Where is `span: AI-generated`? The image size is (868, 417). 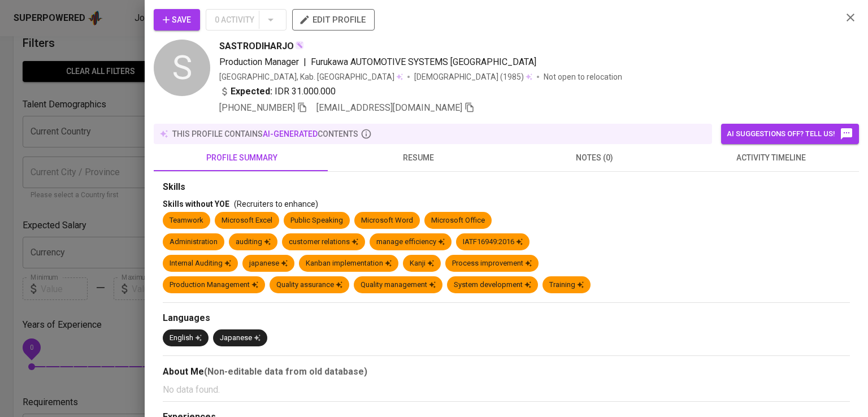
span: AI-generated is located at coordinates (290, 134).